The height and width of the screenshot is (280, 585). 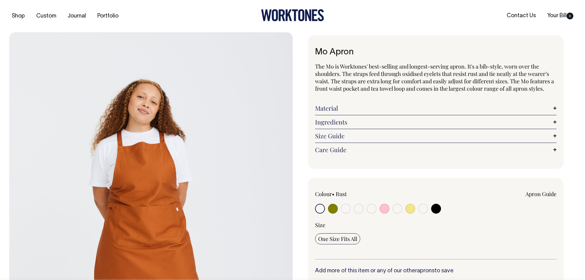 I want to click on a: Ingredients, so click(x=435, y=122).